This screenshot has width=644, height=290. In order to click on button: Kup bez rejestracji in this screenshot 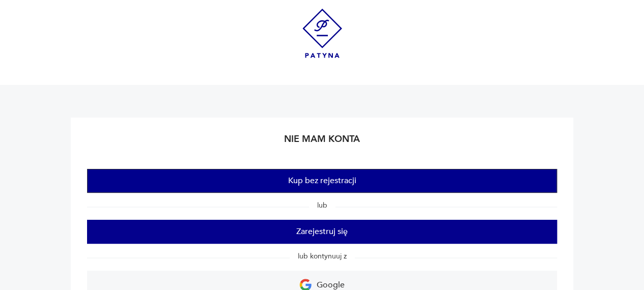, I will do `click(321, 181)`.